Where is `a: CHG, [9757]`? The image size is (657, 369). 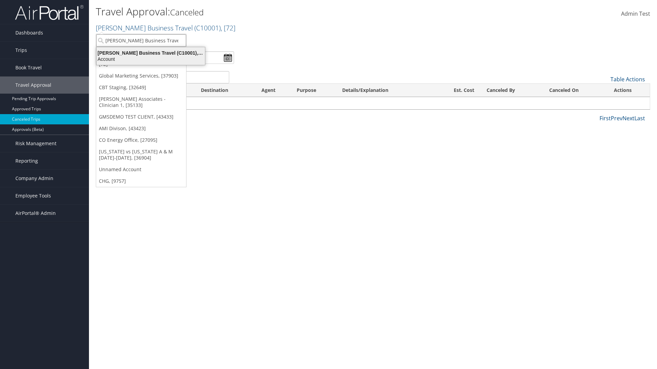 a: CHG, [9757] is located at coordinates (141, 181).